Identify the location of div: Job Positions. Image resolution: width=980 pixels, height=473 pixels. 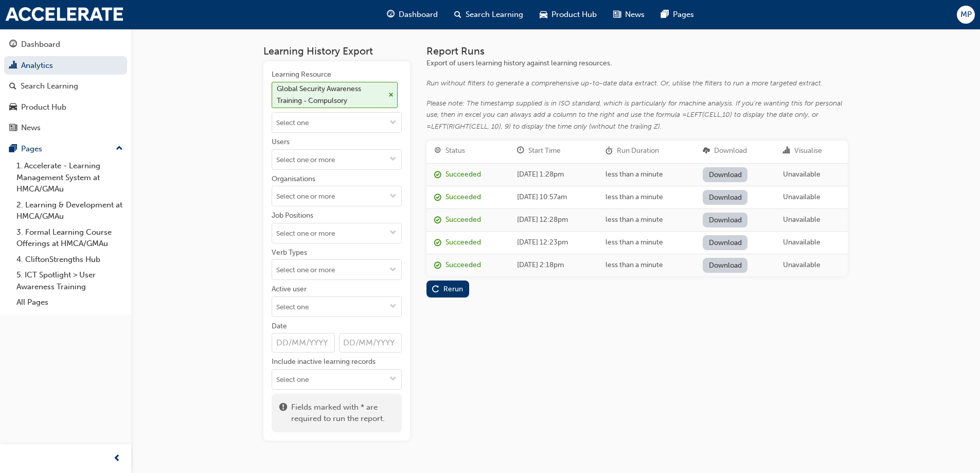
(293, 216).